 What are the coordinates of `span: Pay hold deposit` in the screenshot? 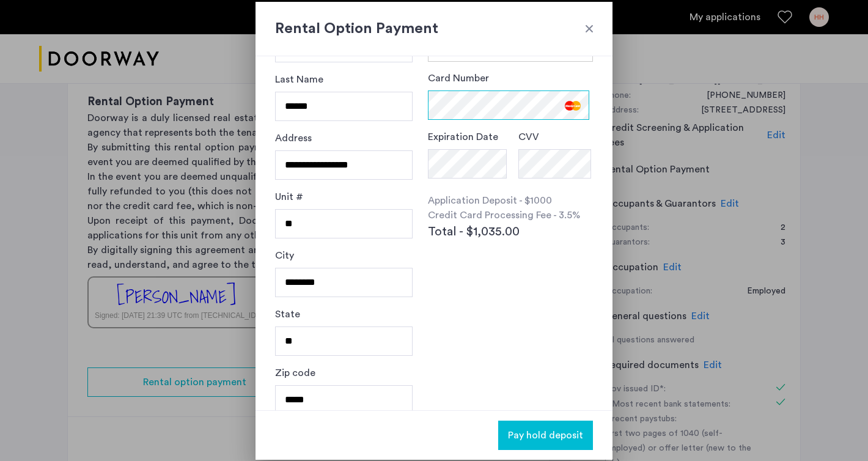 It's located at (545, 435).